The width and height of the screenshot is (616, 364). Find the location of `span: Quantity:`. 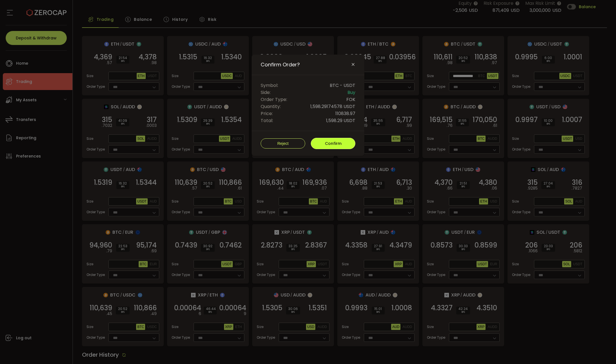

span: Quantity: is located at coordinates (271, 106).